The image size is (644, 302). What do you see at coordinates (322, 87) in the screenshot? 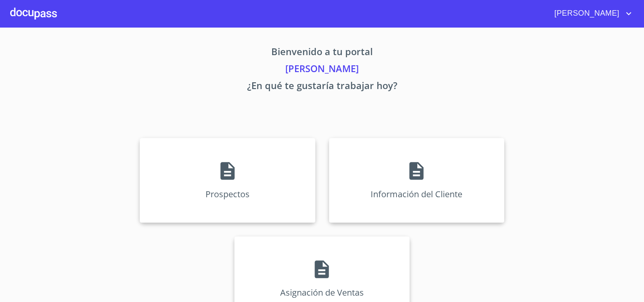
I see `p: ¿En qué te gustaría trabajar hoy?` at bounding box center [322, 87].